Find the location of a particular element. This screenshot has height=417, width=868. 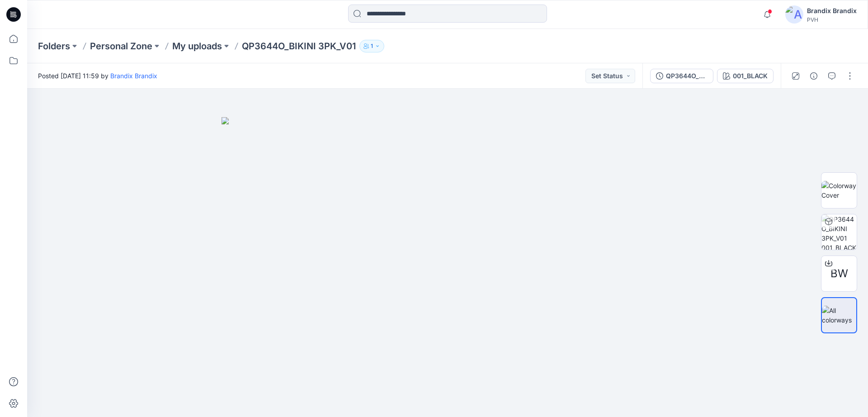

p: QP3644O_BIKINI 3PK_V01 is located at coordinates (299, 46).